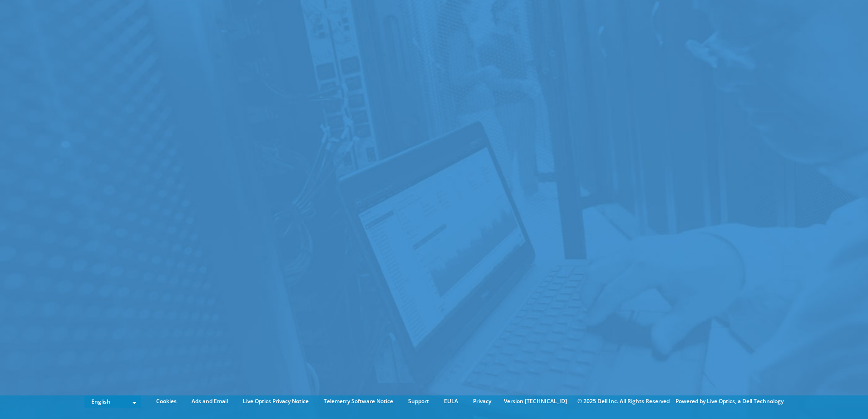 The width and height of the screenshot is (868, 419). I want to click on a: Ads and Email, so click(209, 401).